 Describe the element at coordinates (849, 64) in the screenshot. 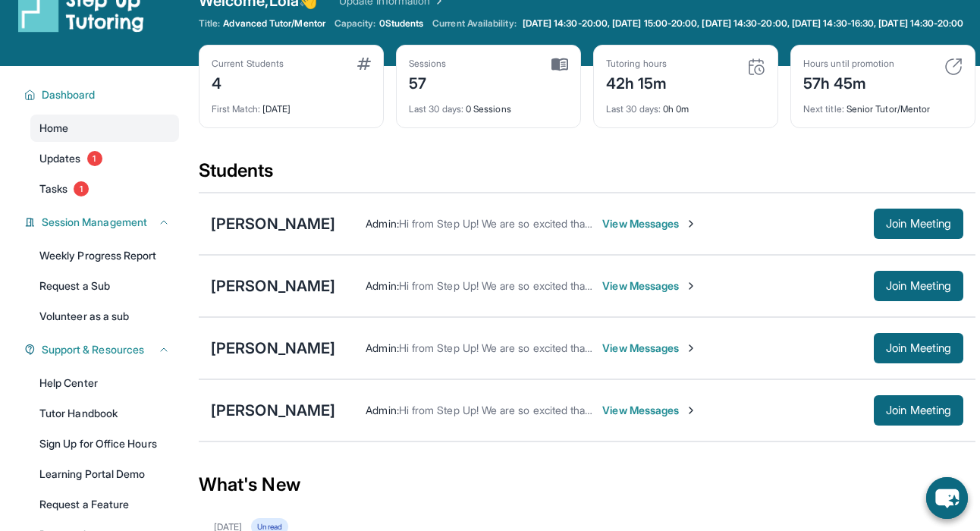

I see `div: Hours until promotion` at that location.